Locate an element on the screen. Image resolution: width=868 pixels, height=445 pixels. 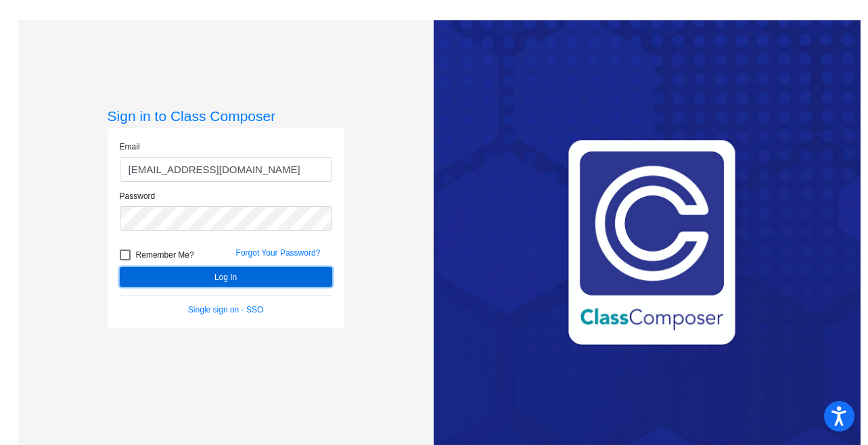
h3: Sign in to Class Composer is located at coordinates (226, 116).